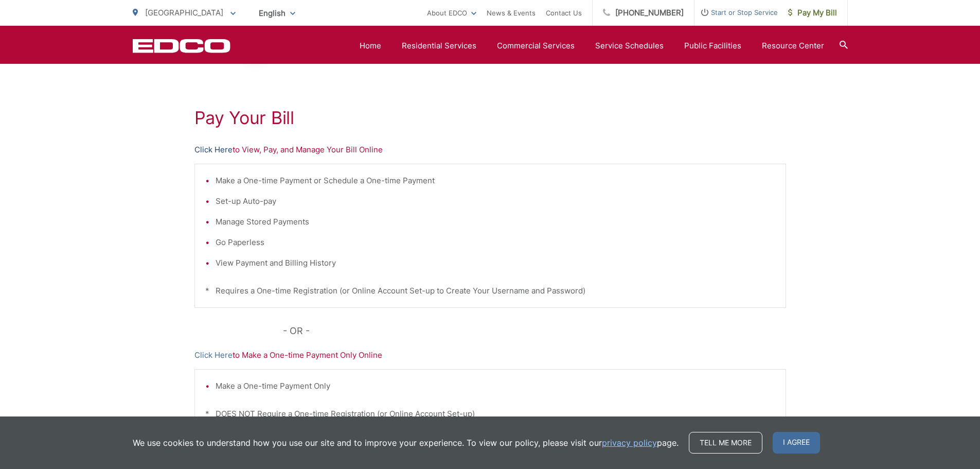 The width and height of the screenshot is (980, 469). I want to click on a: Residential Services, so click(439, 46).